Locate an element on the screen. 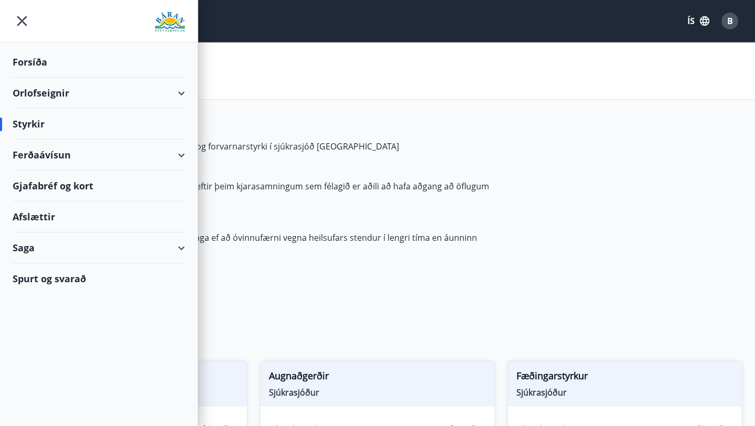 The image size is (755, 426). p: Félagsmenn eiga rétt á greiðslu sjúkradagpeninga ef að óvinnufærni vegna heilsufars stendur í len... is located at coordinates (260, 243).